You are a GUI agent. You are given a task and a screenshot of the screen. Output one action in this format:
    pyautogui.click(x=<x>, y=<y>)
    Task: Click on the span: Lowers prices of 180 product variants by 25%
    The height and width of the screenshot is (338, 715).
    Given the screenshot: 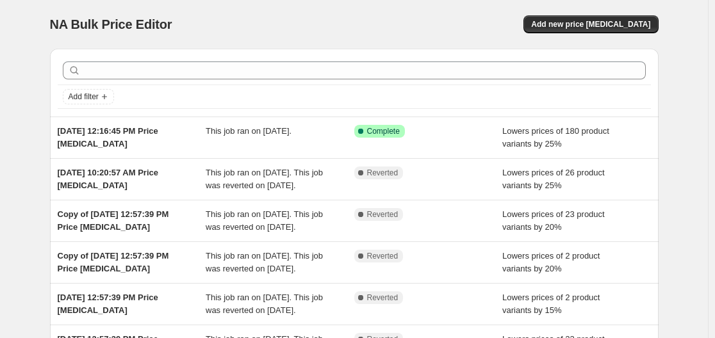 What is the action you would take?
    pyautogui.click(x=556, y=137)
    